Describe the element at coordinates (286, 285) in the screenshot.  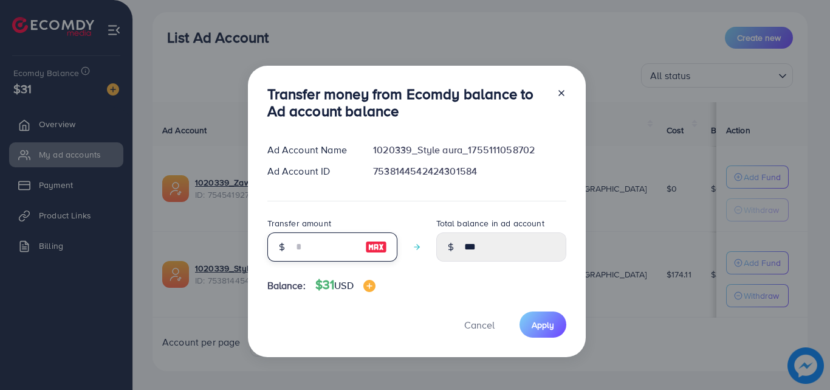
I see `span: Balance:` at that location.